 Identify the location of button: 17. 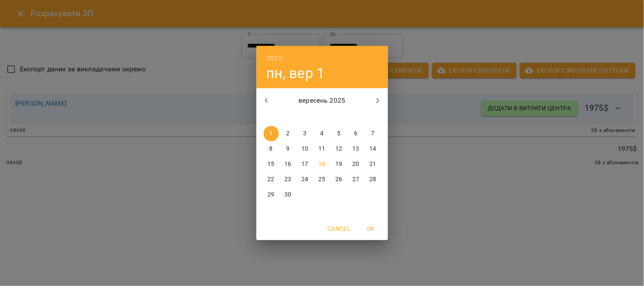
(305, 164).